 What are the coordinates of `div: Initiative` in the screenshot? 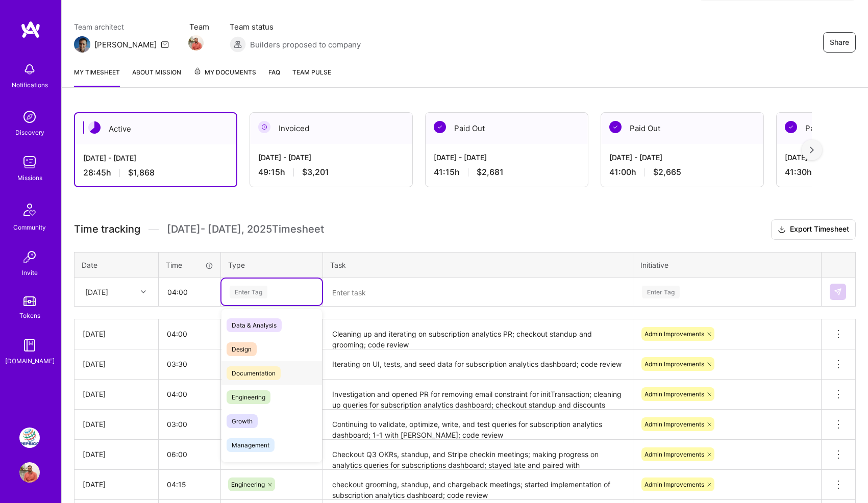 It's located at (727, 265).